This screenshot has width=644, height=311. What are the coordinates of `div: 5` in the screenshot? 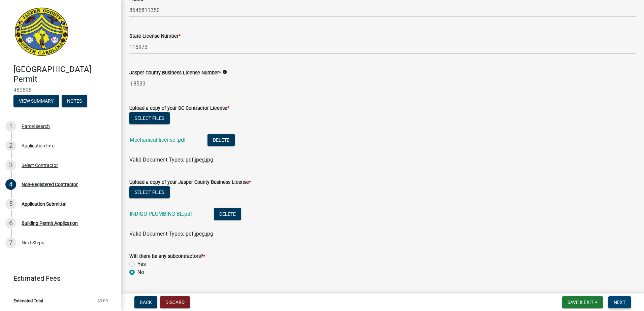 It's located at (10, 204).